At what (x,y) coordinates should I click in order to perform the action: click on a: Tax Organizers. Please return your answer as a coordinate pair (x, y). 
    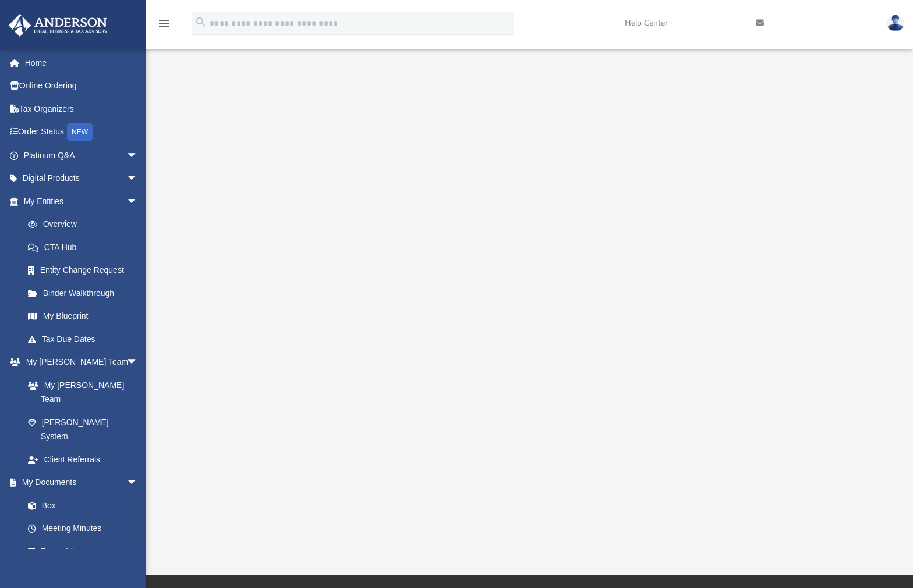
    Looking at the image, I should click on (81, 109).